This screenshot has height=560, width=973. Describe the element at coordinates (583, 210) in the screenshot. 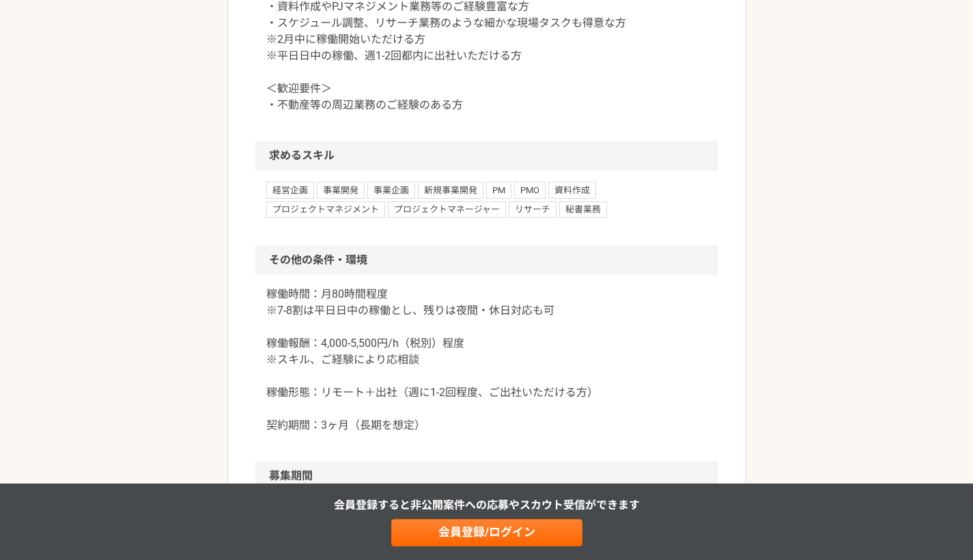

I see `span: 秘書業務` at that location.